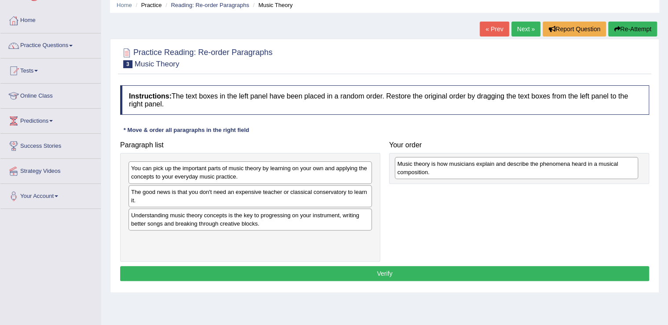 Image resolution: width=668 pixels, height=325 pixels. Describe the element at coordinates (51, 70) in the screenshot. I see `a: Tests` at that location.